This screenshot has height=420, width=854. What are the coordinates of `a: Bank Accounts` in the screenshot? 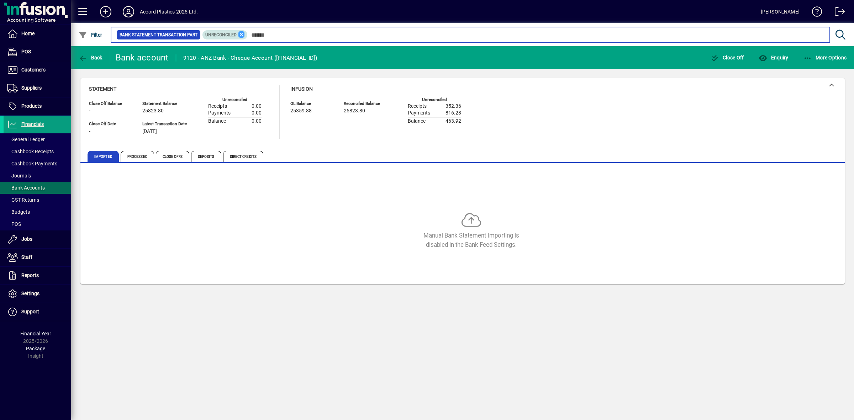 It's located at (37, 188).